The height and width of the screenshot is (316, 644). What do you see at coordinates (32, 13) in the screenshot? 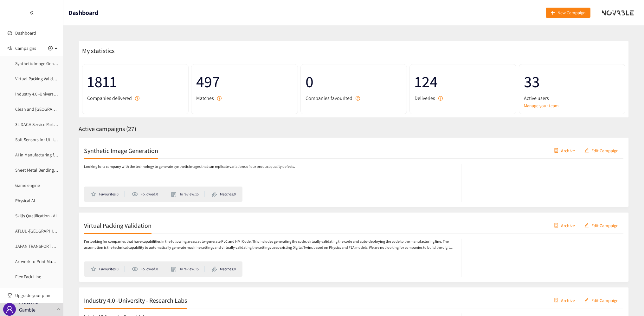
I see `span: double-left` at bounding box center [32, 13].